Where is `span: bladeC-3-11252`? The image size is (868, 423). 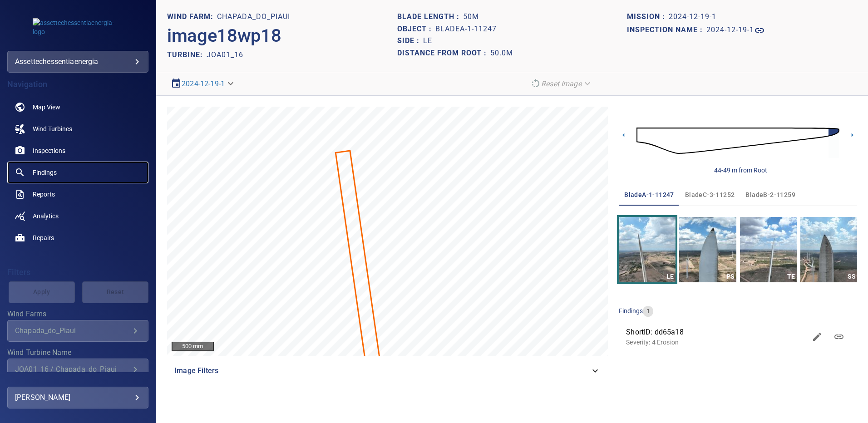 span: bladeC-3-11252 is located at coordinates (710, 195).